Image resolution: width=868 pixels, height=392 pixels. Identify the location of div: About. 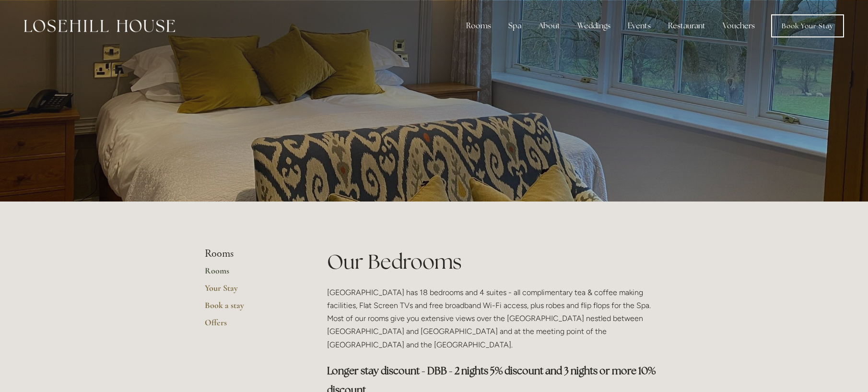
(549, 26).